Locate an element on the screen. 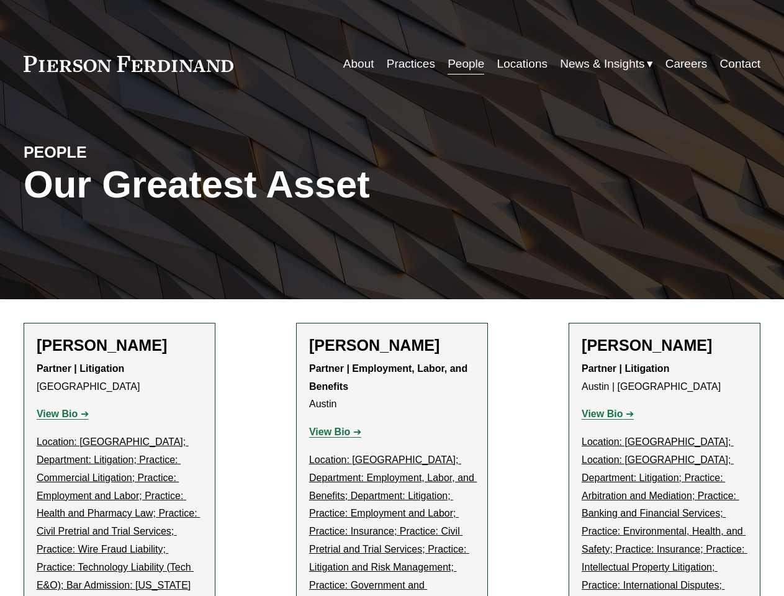 This screenshot has width=784, height=596. a: Careers is located at coordinates (686, 64).